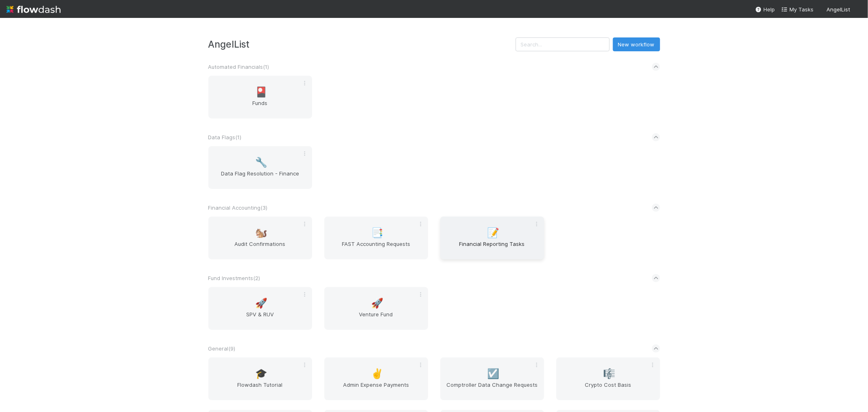  Describe the element at coordinates (376, 238) in the screenshot. I see `a: 📑FAST Accounting Requests` at that location.